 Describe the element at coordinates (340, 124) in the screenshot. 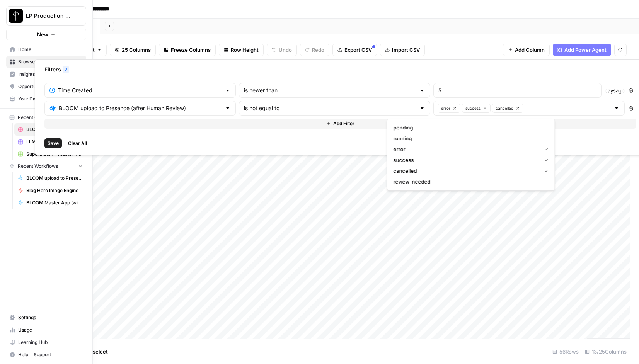

I see `button: Add Filter` at that location.